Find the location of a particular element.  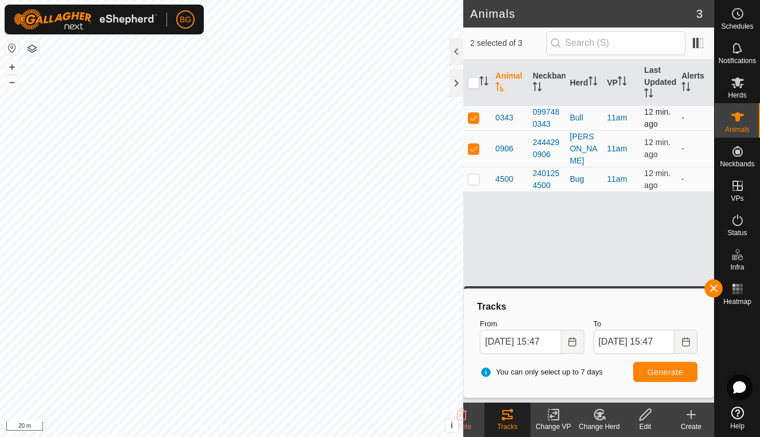

button: Generate is located at coordinates (665, 372).